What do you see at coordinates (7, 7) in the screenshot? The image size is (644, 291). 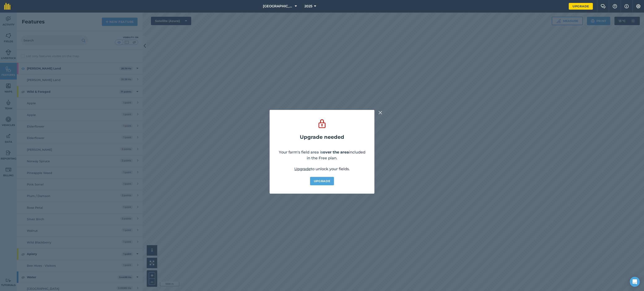 I see `img: fieldmargin Logo` at bounding box center [7, 7].